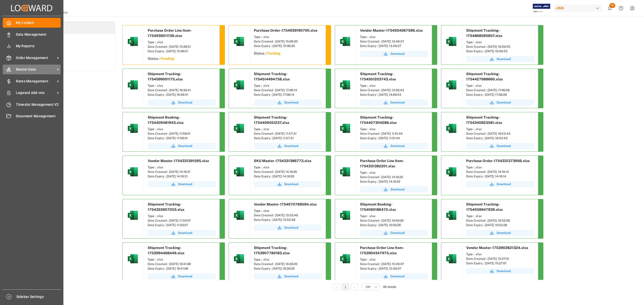 This screenshot has width=644, height=305. I want to click on span: Shipment Tracking-1754340823581.xlsx, so click(484, 120).